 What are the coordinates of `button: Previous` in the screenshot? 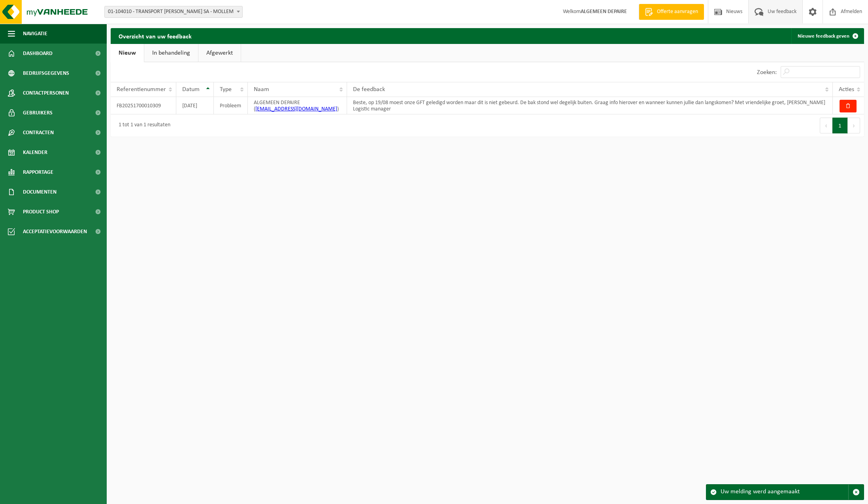 It's located at (826, 125).